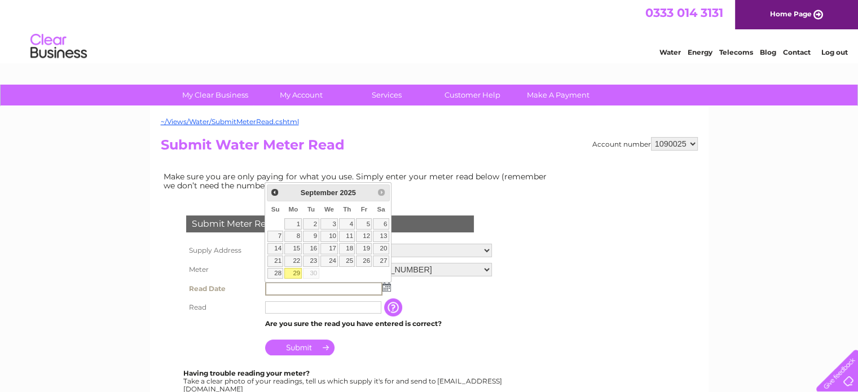 Image resolution: width=858 pixels, height=392 pixels. Describe the element at coordinates (472, 95) in the screenshot. I see `a: Customer Help` at that location.